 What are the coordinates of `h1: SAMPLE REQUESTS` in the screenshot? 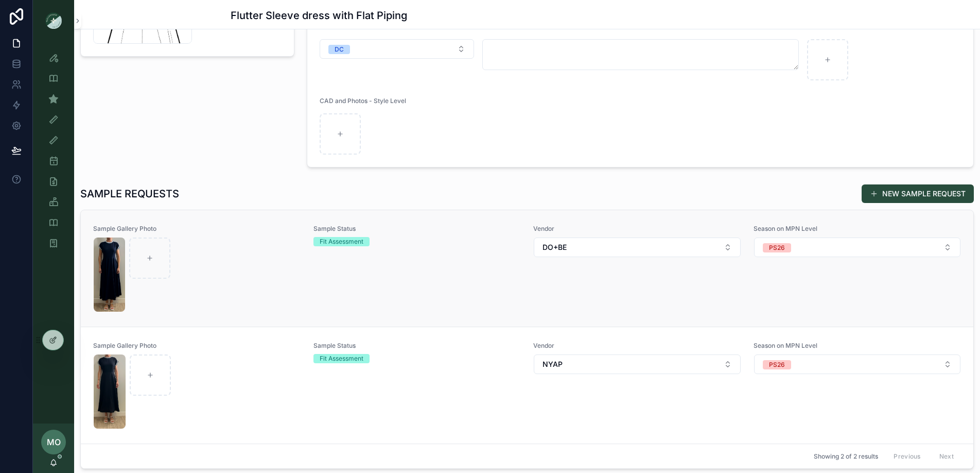 It's located at (130, 193).